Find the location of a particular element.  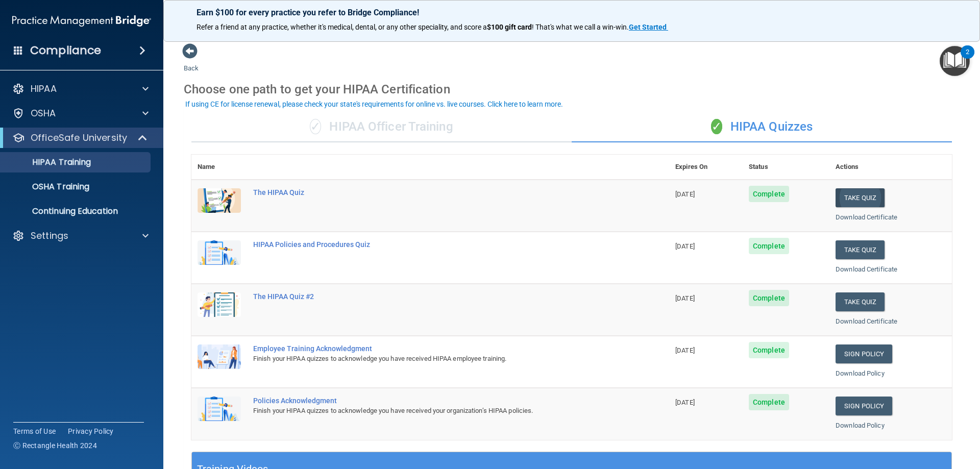

div: Finish your HIPAA quizzes to acknowledge you have received your organization’s HIPAA policies. is located at coordinates (435, 411).